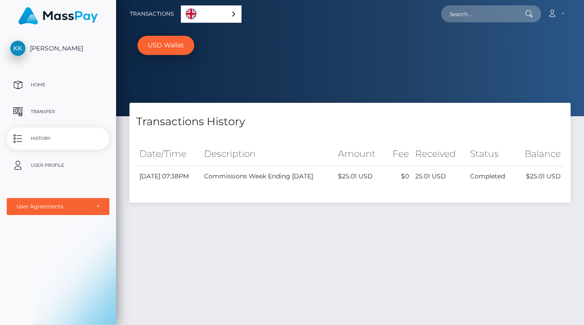  Describe the element at coordinates (491, 176) in the screenshot. I see `td: Completed` at that location.